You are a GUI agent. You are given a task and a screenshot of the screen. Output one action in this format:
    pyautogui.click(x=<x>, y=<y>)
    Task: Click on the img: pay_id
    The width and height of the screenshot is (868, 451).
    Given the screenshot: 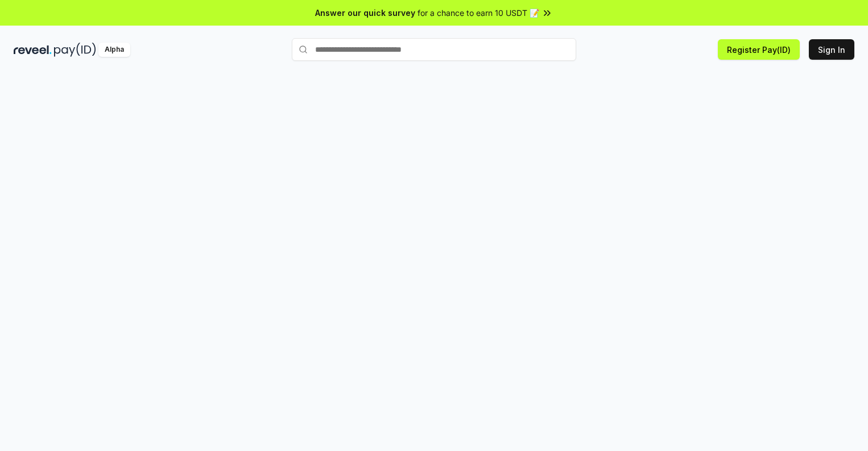 What is the action you would take?
    pyautogui.click(x=75, y=50)
    